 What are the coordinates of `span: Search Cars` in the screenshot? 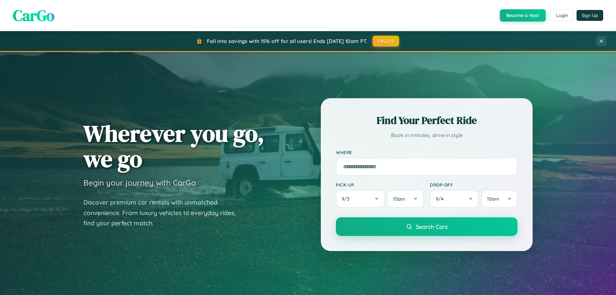 It's located at (431, 226).